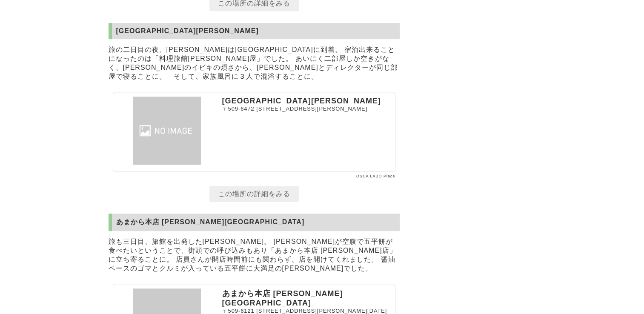  I want to click on span: 〒509-6472, so click(239, 109).